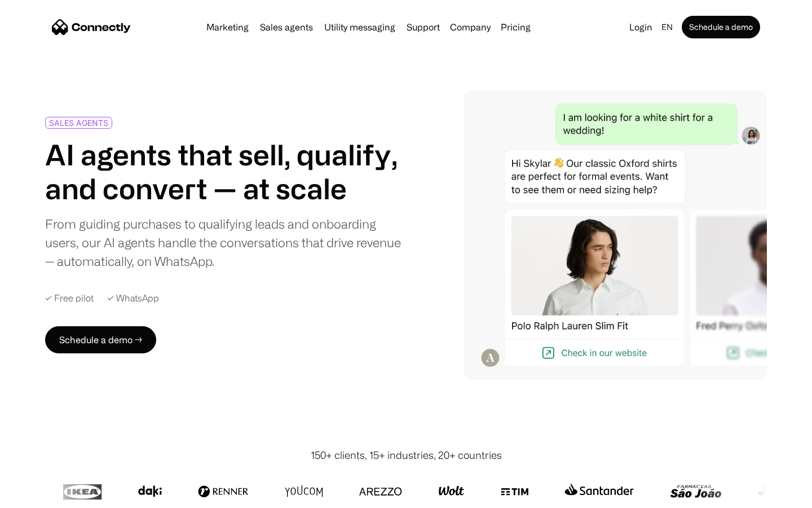 The width and height of the screenshot is (812, 508). What do you see at coordinates (641, 27) in the screenshot?
I see `a: Login` at bounding box center [641, 27].